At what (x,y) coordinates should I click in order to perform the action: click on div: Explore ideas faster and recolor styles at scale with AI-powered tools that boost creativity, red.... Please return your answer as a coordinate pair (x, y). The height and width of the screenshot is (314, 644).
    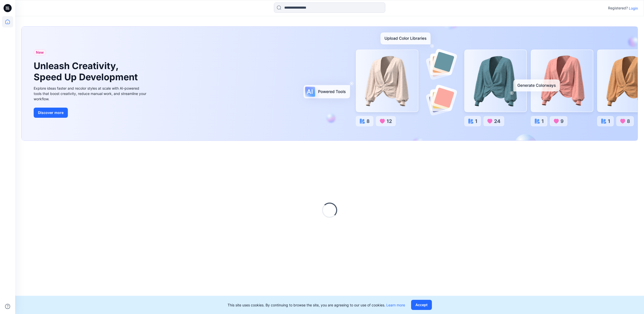
    Looking at the image, I should click on (91, 94).